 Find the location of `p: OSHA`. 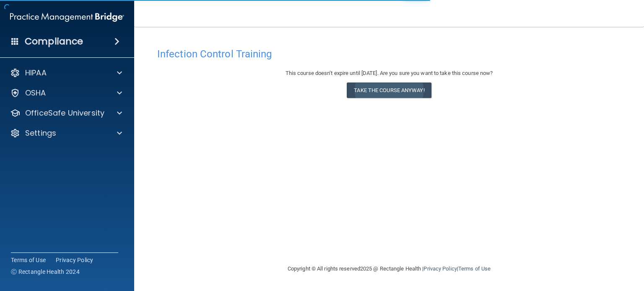

p: OSHA is located at coordinates (36, 93).